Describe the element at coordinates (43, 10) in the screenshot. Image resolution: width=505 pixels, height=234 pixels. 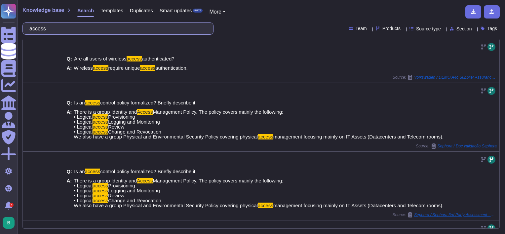
I see `span: Knowledge base` at that location.